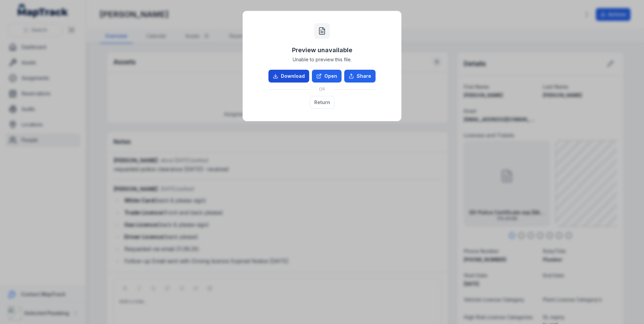  What do you see at coordinates (327, 76) in the screenshot?
I see `a: Open` at bounding box center [327, 76].